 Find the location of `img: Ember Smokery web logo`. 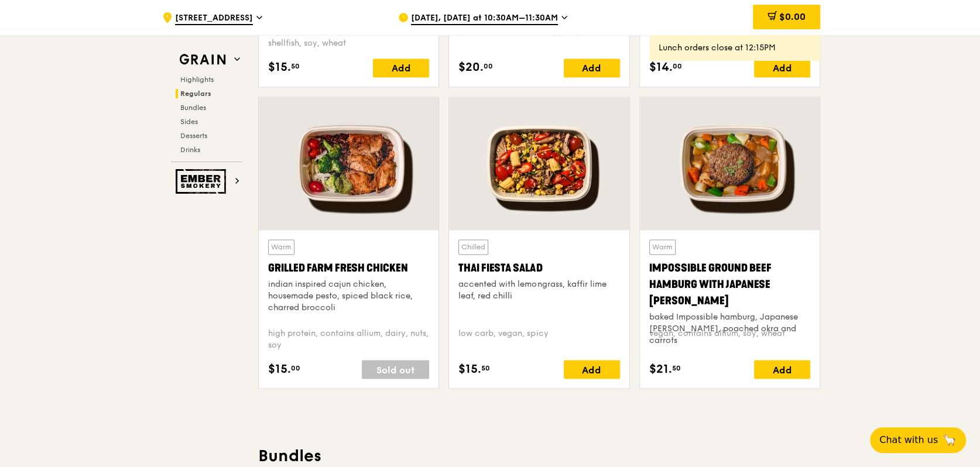

img: Ember Smokery web logo is located at coordinates (203, 181).